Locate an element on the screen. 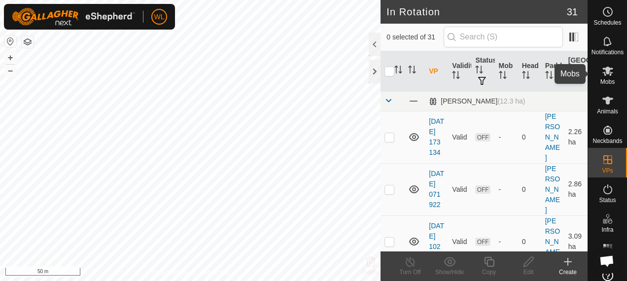  a: Open chat is located at coordinates (607, 261).